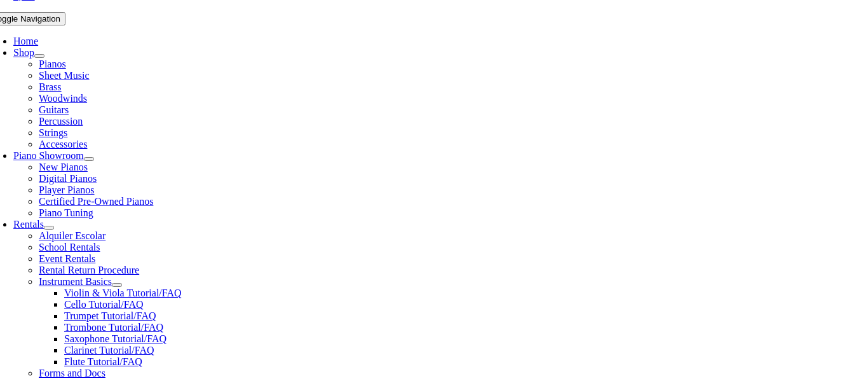 The width and height of the screenshot is (868, 381). I want to click on span: Digital Pianos, so click(68, 178).